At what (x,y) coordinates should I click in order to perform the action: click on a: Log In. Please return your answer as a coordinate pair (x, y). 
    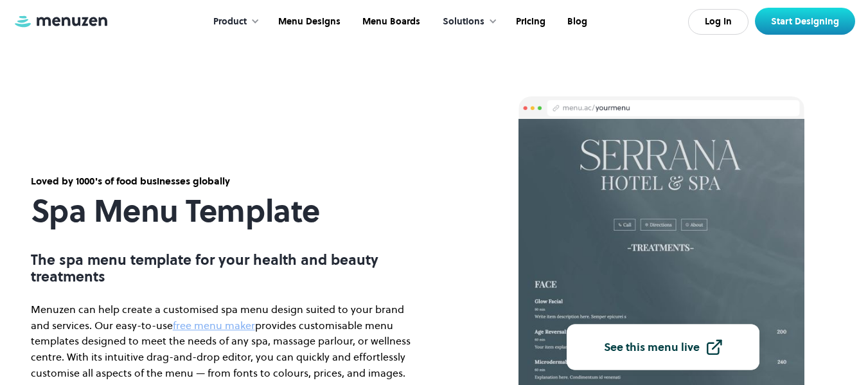
    Looking at the image, I should click on (718, 22).